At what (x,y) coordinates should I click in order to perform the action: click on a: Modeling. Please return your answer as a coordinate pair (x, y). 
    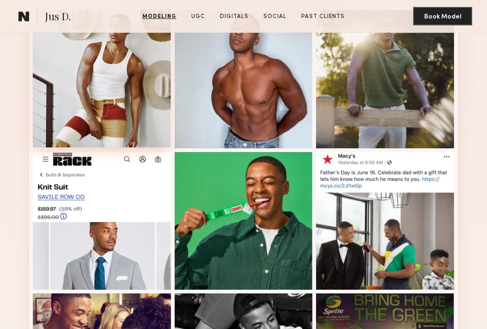
    Looking at the image, I should click on (159, 17).